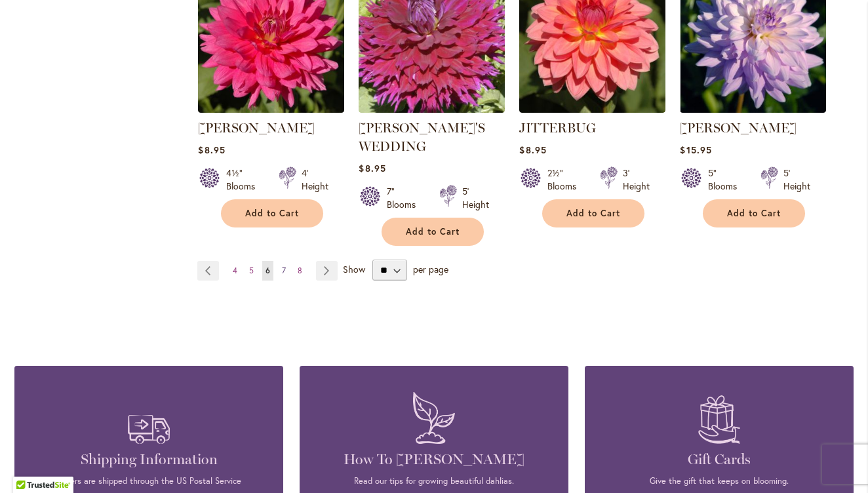 The image size is (868, 493). I want to click on a: JENNA, so click(271, 108).